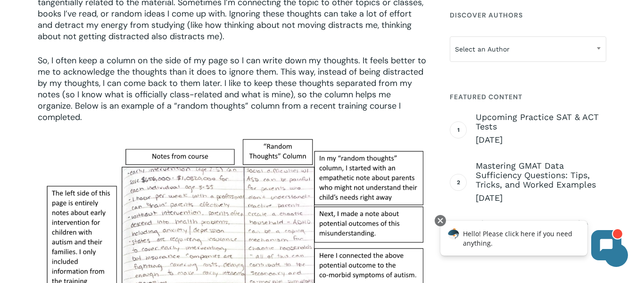 Image resolution: width=644 pixels, height=283 pixels. I want to click on span: So, I often keep a column on the side of my page so I can write down my thoughts. It feels better..., so click(232, 89).